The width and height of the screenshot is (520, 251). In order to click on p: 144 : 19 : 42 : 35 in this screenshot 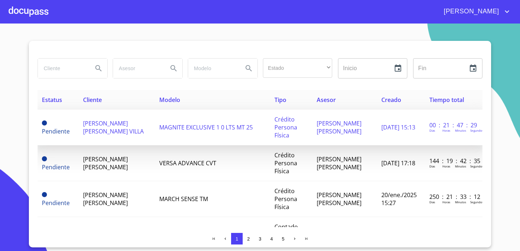, I will do `click(453, 161)`.